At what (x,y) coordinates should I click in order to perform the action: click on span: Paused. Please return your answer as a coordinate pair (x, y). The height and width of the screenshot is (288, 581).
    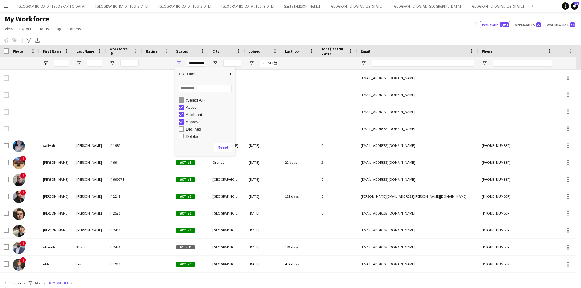
    Looking at the image, I should click on (185, 248).